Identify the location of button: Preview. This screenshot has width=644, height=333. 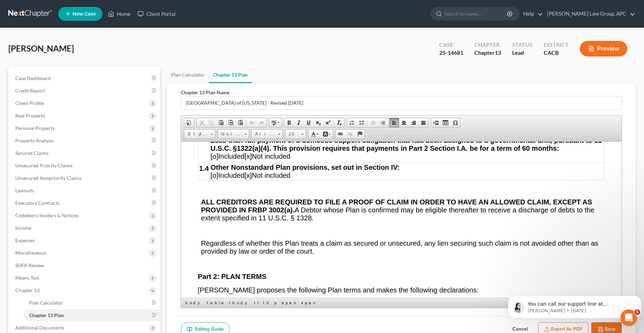
(603, 48).